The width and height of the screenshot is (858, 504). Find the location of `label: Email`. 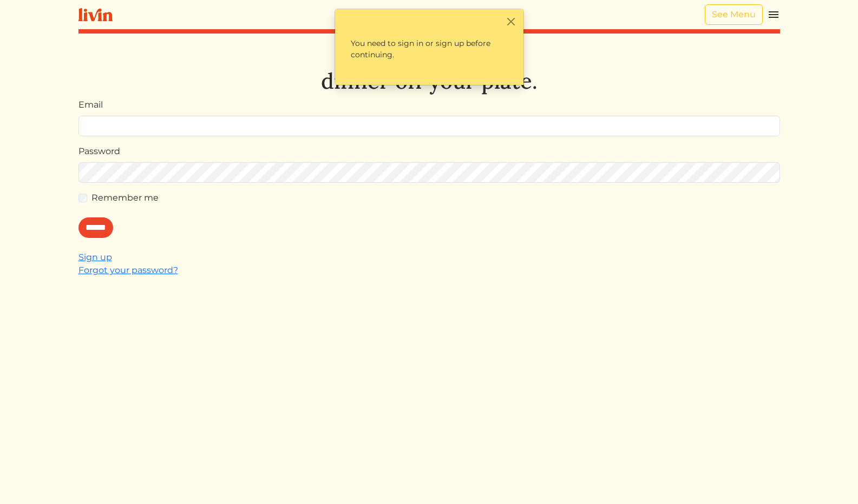

label: Email is located at coordinates (91, 105).